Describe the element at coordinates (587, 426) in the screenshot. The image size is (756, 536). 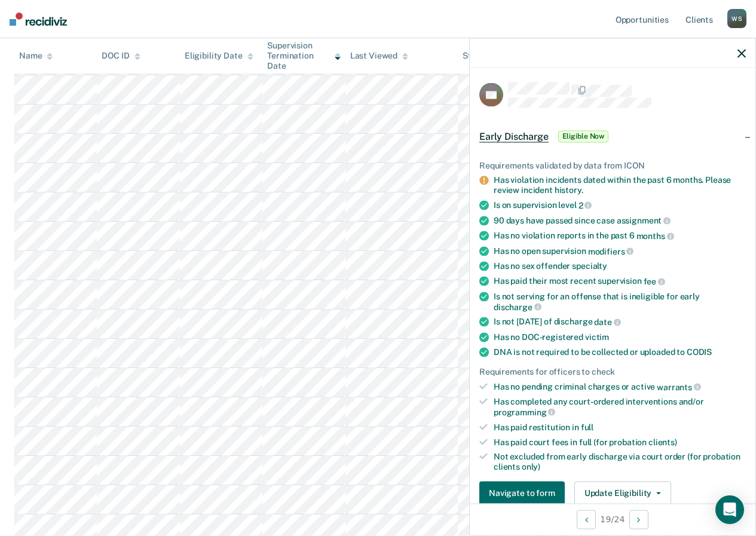
I see `span: full` at that location.